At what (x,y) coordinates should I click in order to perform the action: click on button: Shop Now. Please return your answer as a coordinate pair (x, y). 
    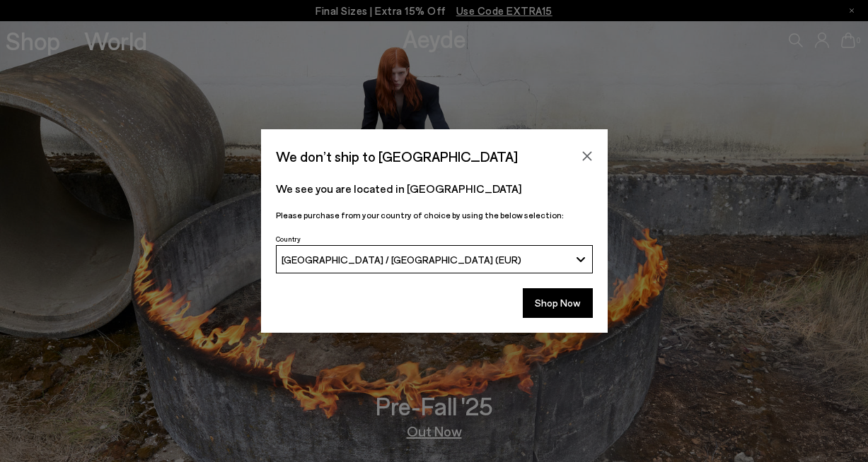
    Looking at the image, I should click on (557, 303).